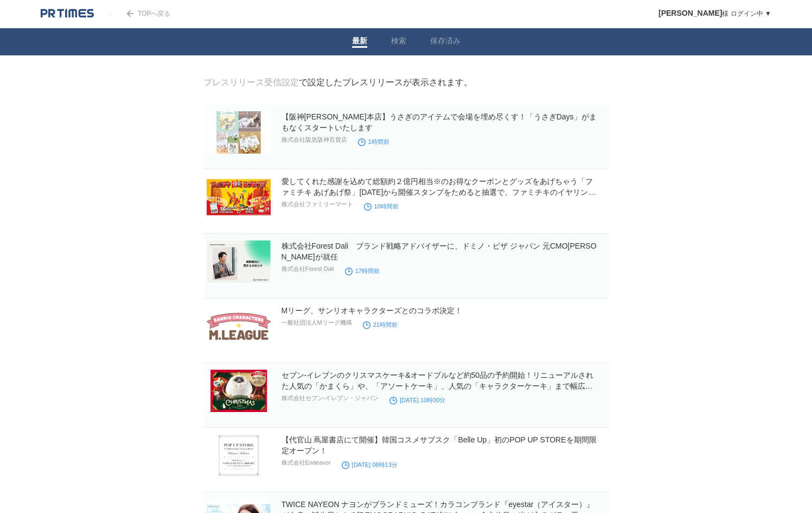  What do you see at coordinates (317, 323) in the screenshot?
I see `p: 一般社団法人Mリーグ機構` at bounding box center [317, 323].